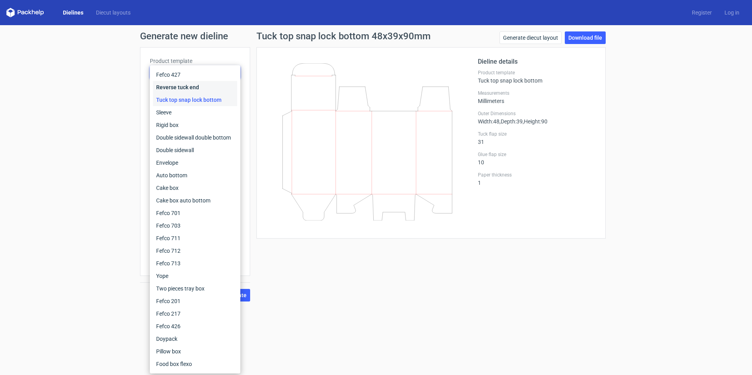  I want to click on div: Envelope, so click(195, 163).